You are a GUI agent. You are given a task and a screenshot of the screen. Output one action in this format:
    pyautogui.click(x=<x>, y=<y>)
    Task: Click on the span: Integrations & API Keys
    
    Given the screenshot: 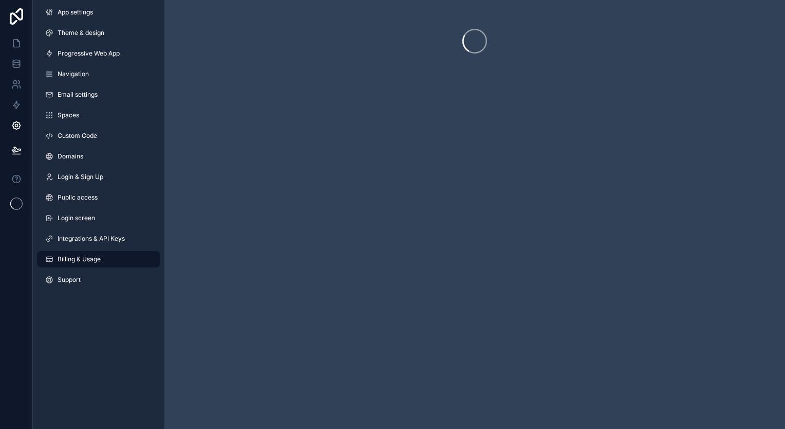 What is the action you would take?
    pyautogui.click(x=91, y=238)
    